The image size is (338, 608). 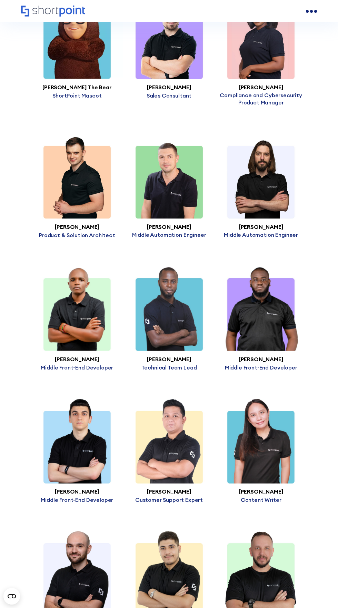 I want to click on div: Chat Widget, so click(x=321, y=592).